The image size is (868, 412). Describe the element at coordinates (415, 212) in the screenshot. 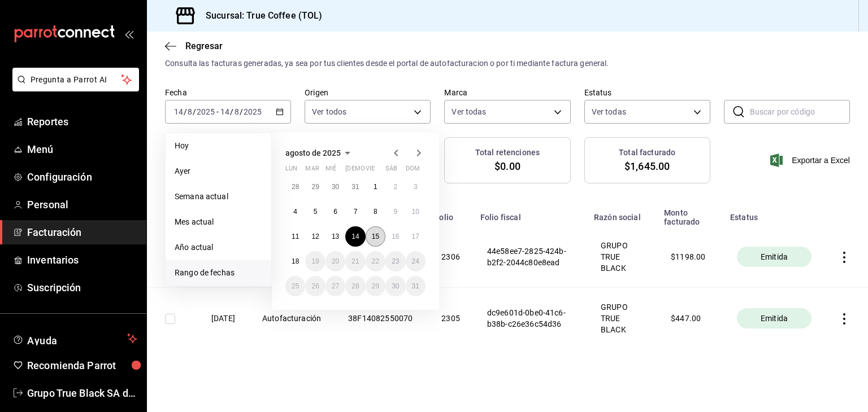

I see `button: 10 de agosto de 2025` at that location.